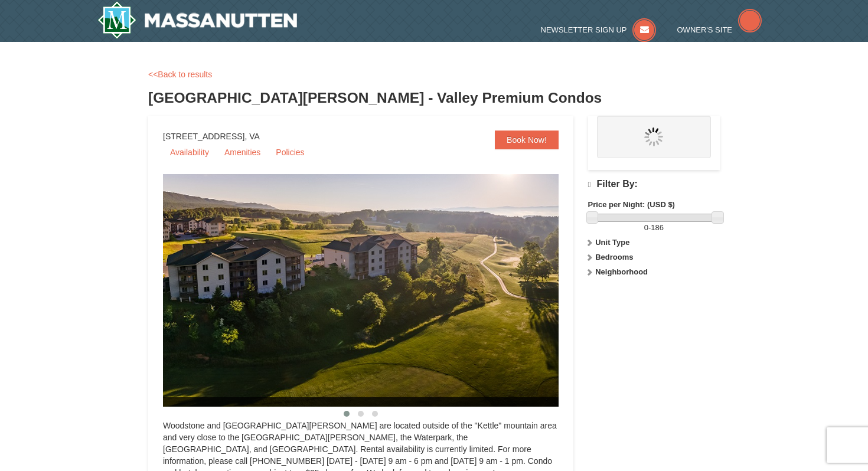 Image resolution: width=868 pixels, height=471 pixels. I want to click on img: wait.gif, so click(654, 137).